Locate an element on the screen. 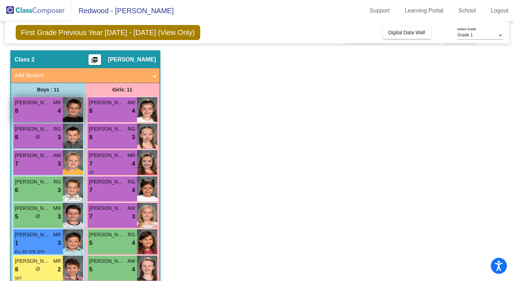 The height and width of the screenshot is (281, 514). mat-expansion-panel-header: Add Student is located at coordinates (85, 75).